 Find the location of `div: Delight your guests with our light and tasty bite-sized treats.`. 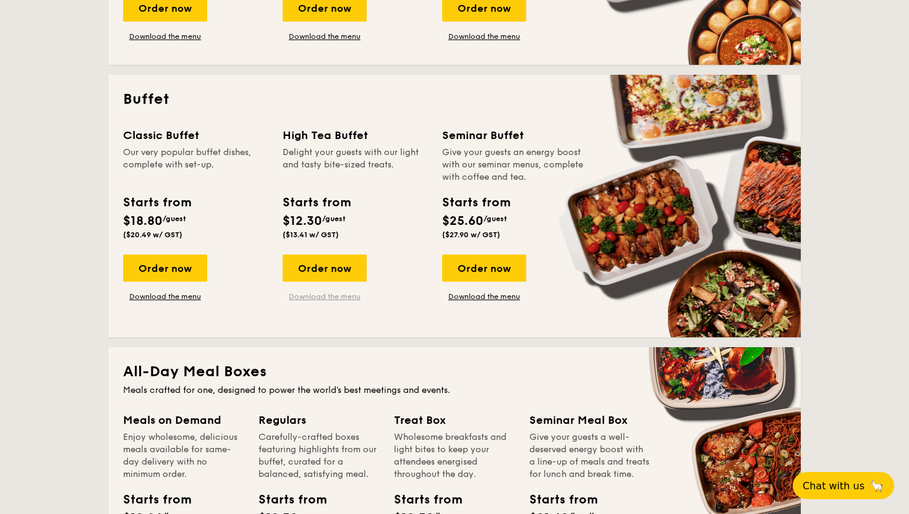

div: Delight your guests with our light and tasty bite-sized treats. is located at coordinates (355, 165).